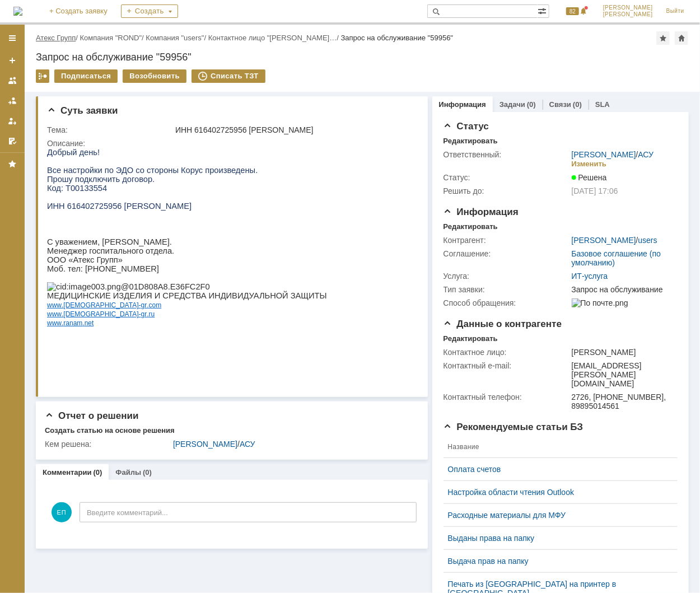 This screenshot has width=700, height=593. Describe the element at coordinates (681, 38) in the screenshot. I see `div: Сделать домашней страницей` at that location.